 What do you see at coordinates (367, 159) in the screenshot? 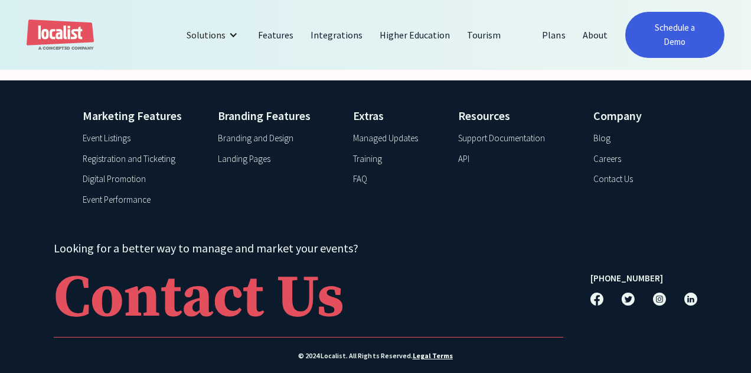
I see `div: Training` at bounding box center [367, 159].